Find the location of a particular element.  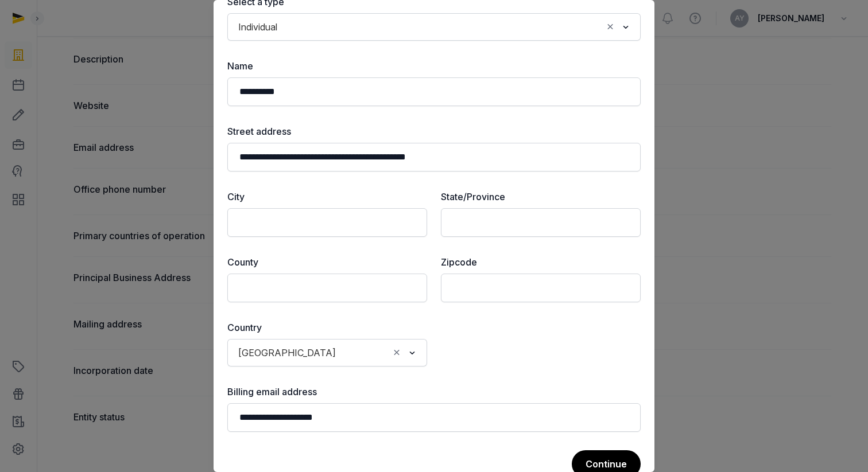

label: Street address is located at coordinates (434, 132).